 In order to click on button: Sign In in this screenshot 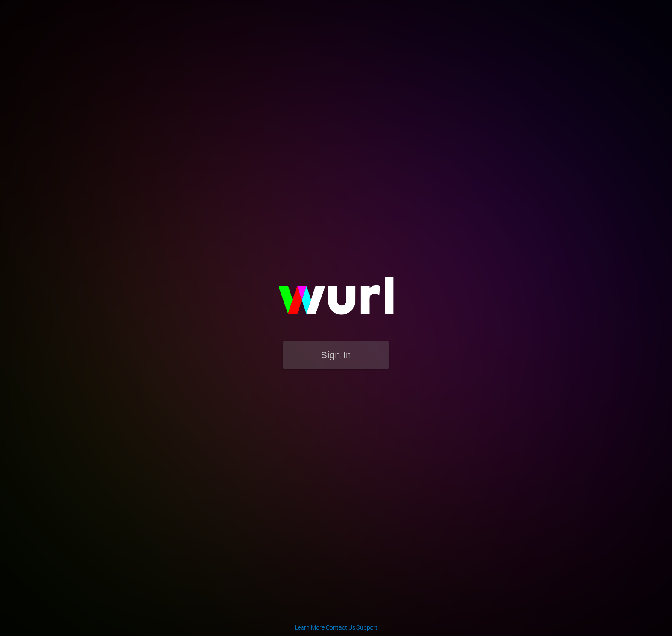, I will do `click(336, 355)`.